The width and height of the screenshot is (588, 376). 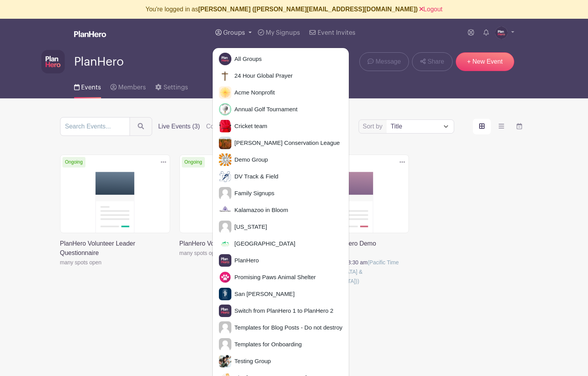 What do you see at coordinates (225, 75) in the screenshot?
I see `img: cross-square-1.png` at bounding box center [225, 75].